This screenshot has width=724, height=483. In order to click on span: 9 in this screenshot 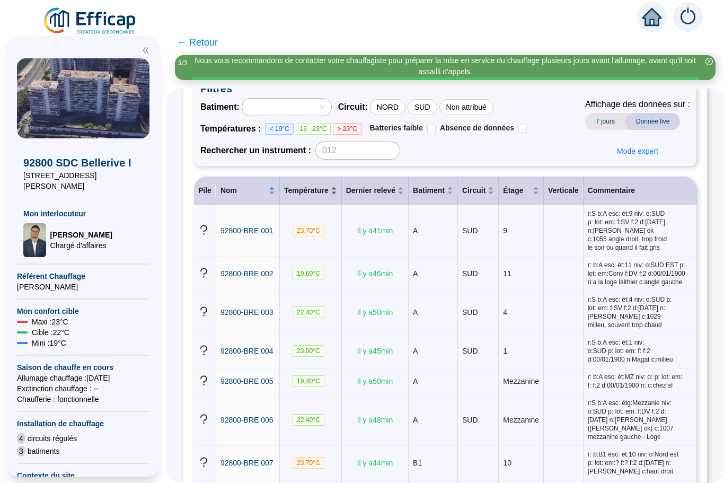, I will do `click(505, 231)`.